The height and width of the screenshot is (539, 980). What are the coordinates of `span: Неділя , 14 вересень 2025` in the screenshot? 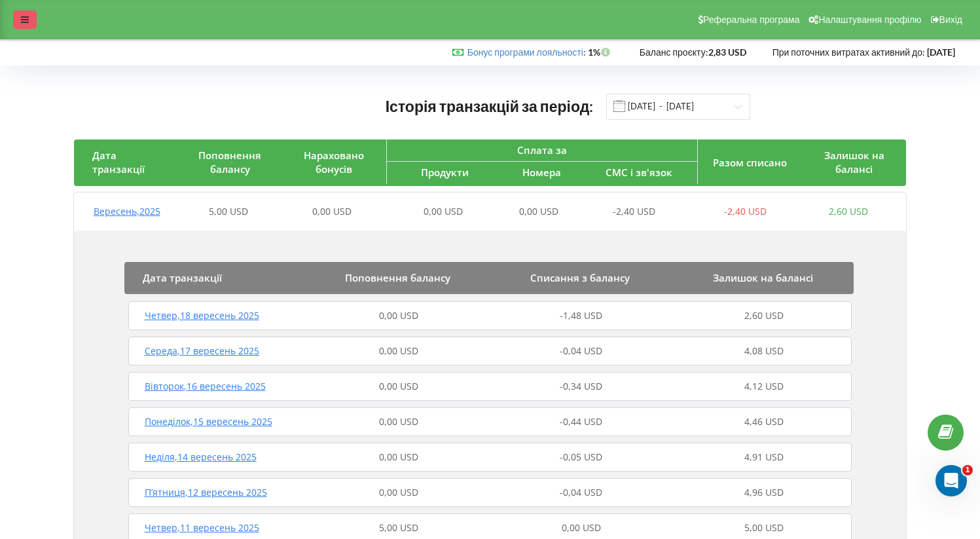 It's located at (200, 457).